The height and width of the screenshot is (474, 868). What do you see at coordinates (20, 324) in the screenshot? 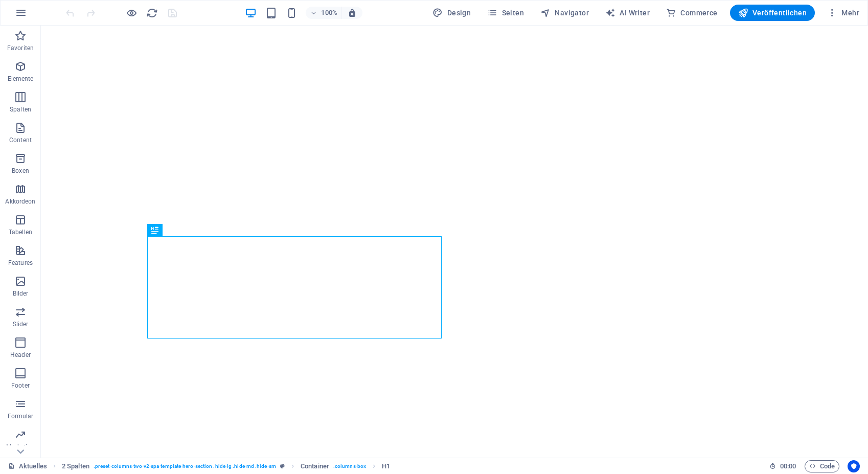
I see `p: Slider` at bounding box center [20, 324].